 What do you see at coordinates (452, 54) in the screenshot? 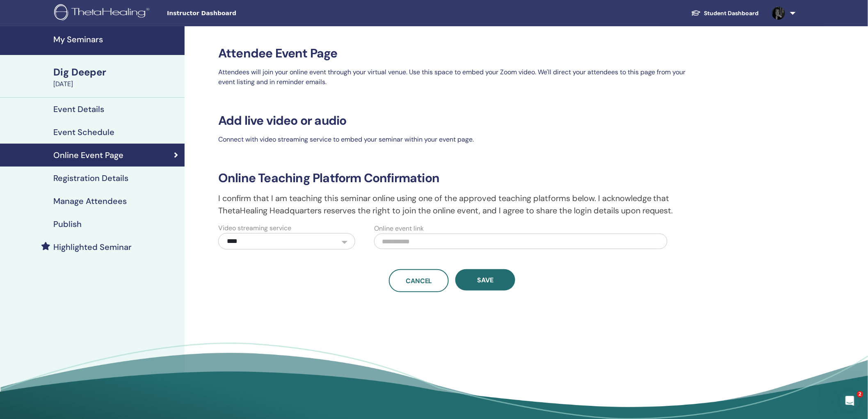
I see `h3: Attendee Event Page` at bounding box center [452, 54].